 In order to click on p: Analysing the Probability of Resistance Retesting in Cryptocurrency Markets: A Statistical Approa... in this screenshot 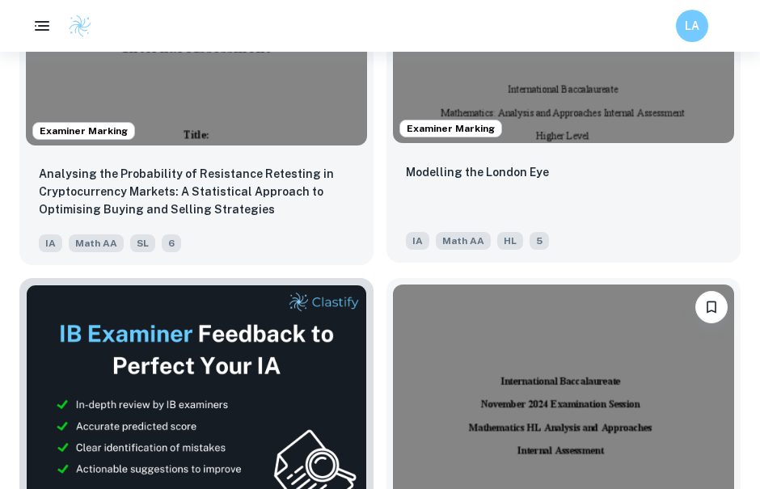, I will do `click(197, 192)`.